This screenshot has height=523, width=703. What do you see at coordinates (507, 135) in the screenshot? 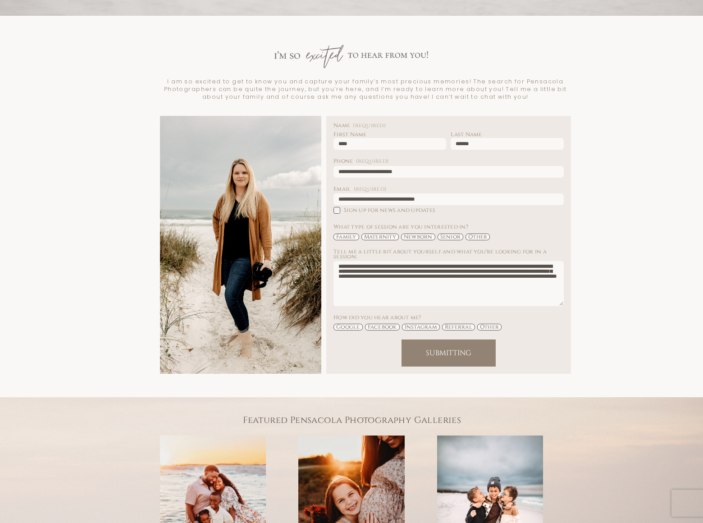
I see `div: Last Name` at bounding box center [507, 135].